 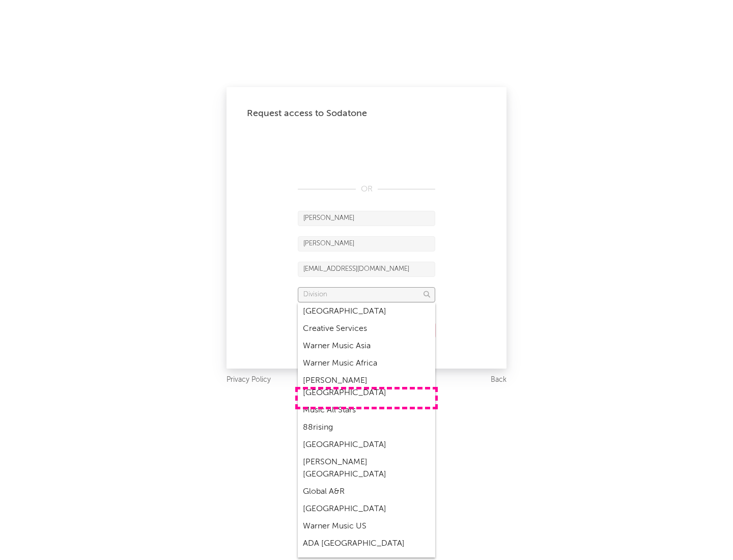 What do you see at coordinates (367, 114) in the screenshot?
I see `div: Request access to Sodatone` at bounding box center [367, 114].